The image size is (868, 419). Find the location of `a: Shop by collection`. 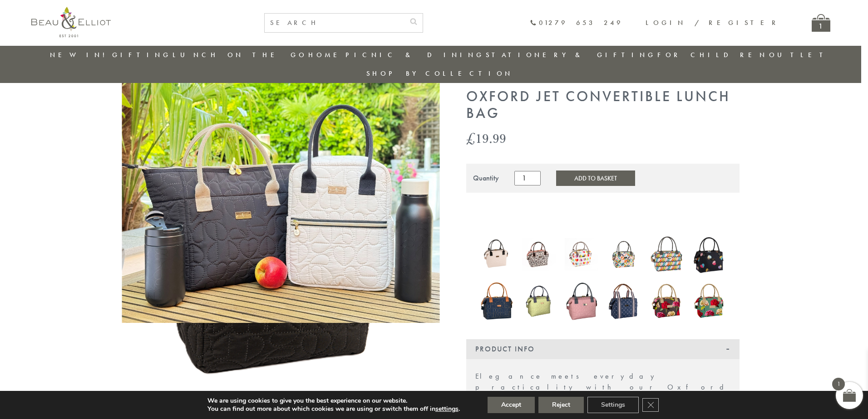

a: Shop by collection is located at coordinates (439, 73).